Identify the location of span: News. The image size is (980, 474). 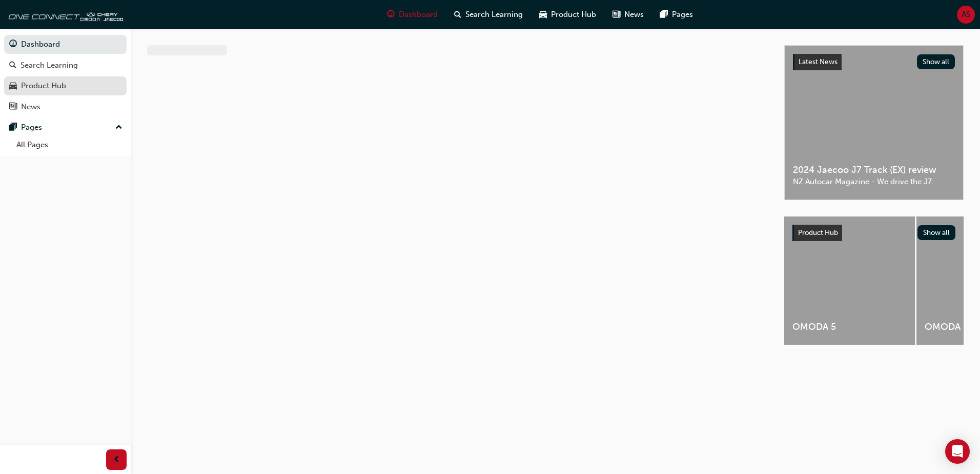
(634, 14).